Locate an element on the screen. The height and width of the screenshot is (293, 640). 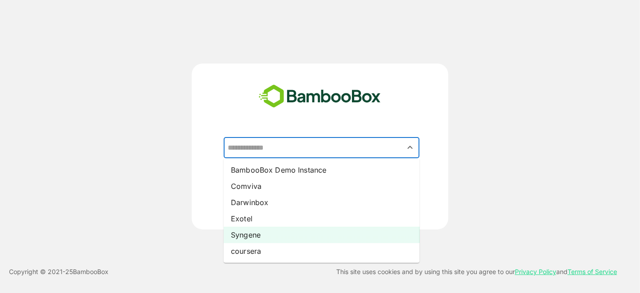
a: Privacy Policy is located at coordinates (536, 271).